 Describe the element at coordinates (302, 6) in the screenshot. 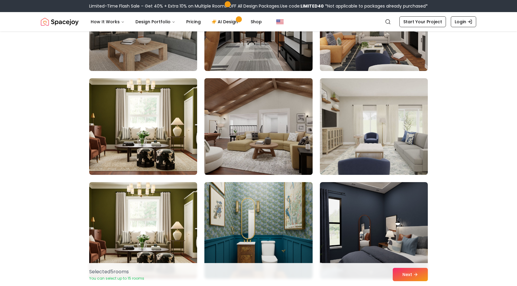

I see `span: Use code:` at that location.